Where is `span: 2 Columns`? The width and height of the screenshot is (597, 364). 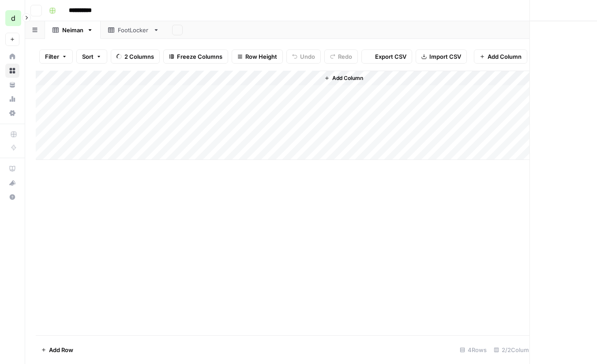 span: 2 Columns is located at coordinates (139, 56).